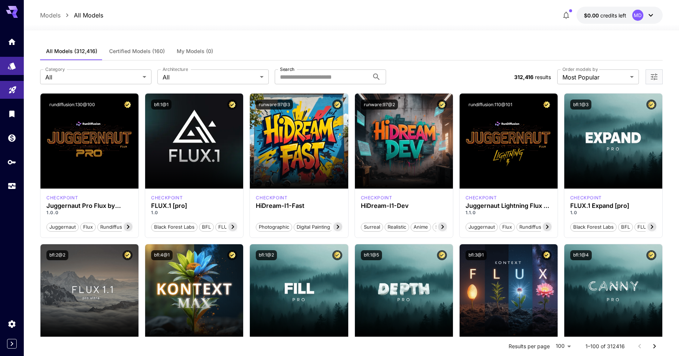 The width and height of the screenshot is (679, 356). What do you see at coordinates (397, 227) in the screenshot?
I see `button: Realistic` at bounding box center [397, 227].